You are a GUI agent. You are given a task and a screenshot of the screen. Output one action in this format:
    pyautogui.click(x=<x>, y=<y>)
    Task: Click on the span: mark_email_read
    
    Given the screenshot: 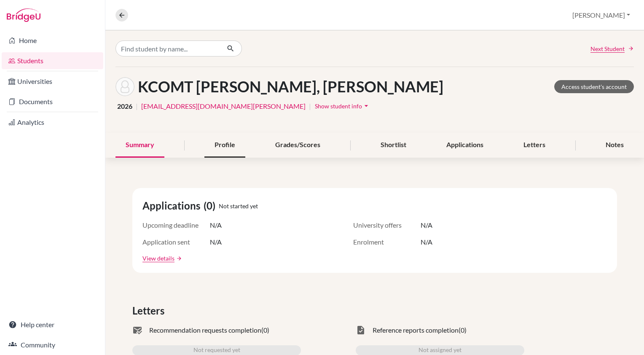 What is the action you would take?
    pyautogui.click(x=137, y=330)
    